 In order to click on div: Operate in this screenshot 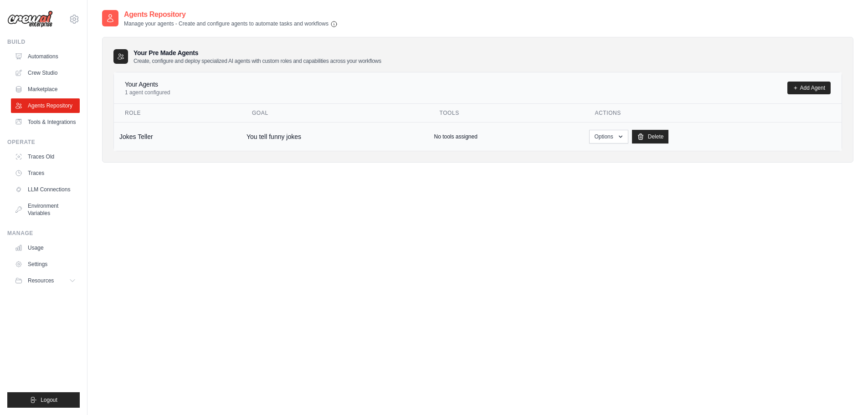, I will do `click(43, 142)`.